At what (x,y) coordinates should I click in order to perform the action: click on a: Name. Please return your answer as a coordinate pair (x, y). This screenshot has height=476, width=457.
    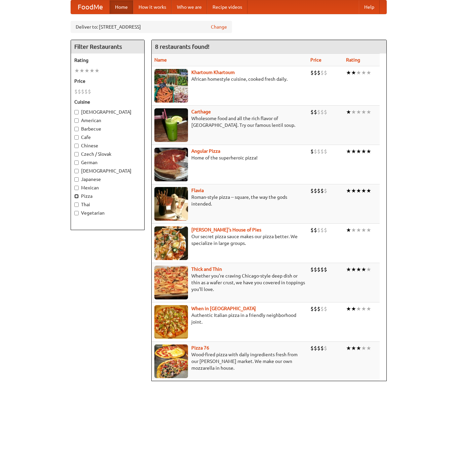
    Looking at the image, I should click on (161, 60).